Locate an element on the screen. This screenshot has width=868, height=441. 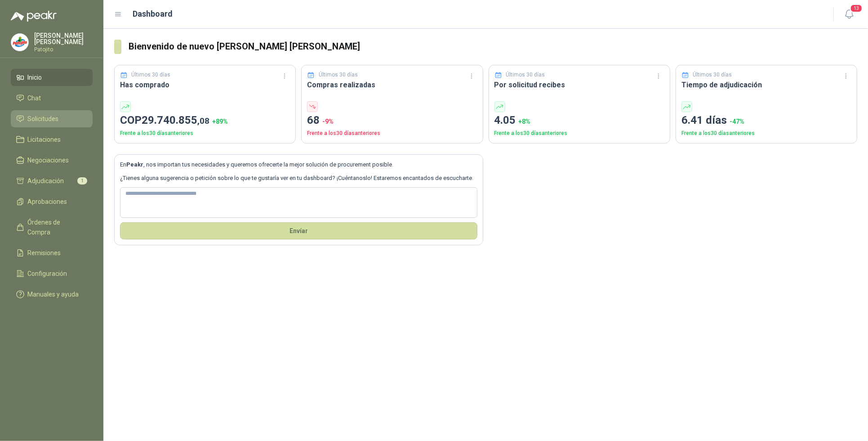
img: Company Logo is located at coordinates (20, 43).